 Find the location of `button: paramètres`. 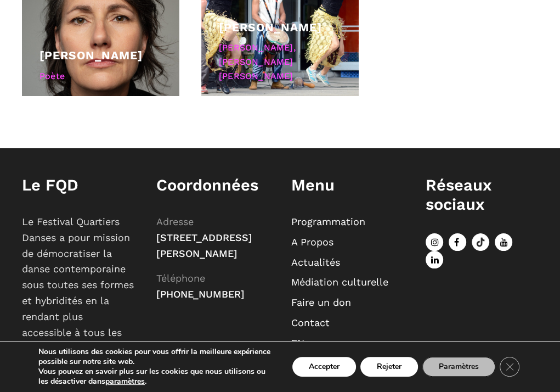

button: paramètres is located at coordinates (125, 381).